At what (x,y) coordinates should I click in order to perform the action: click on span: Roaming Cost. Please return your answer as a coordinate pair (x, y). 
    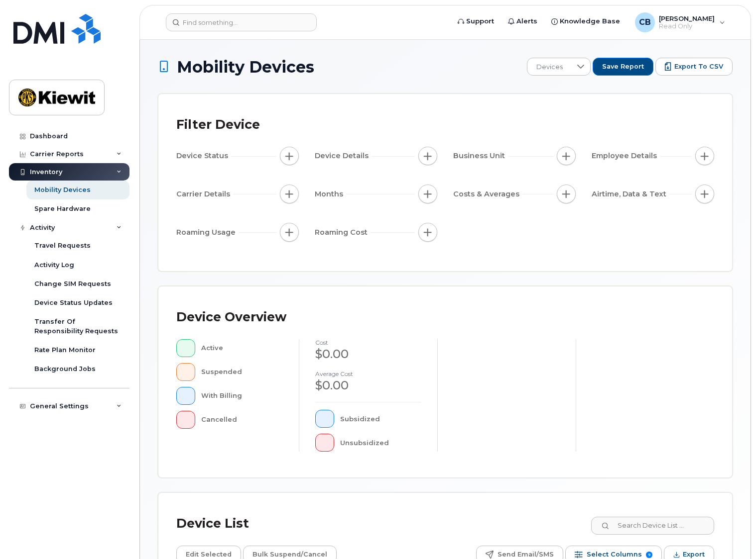
    Looking at the image, I should click on (343, 232).